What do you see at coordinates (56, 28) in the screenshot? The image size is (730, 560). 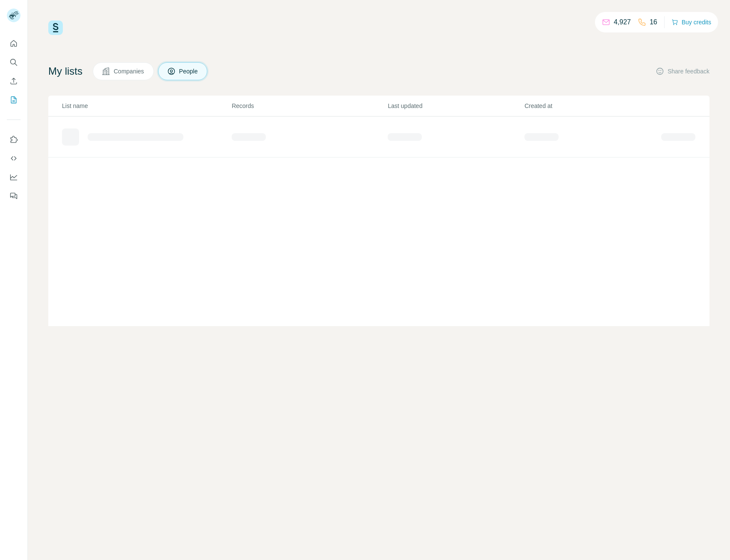 I see `img: Surfe Logo` at bounding box center [56, 28].